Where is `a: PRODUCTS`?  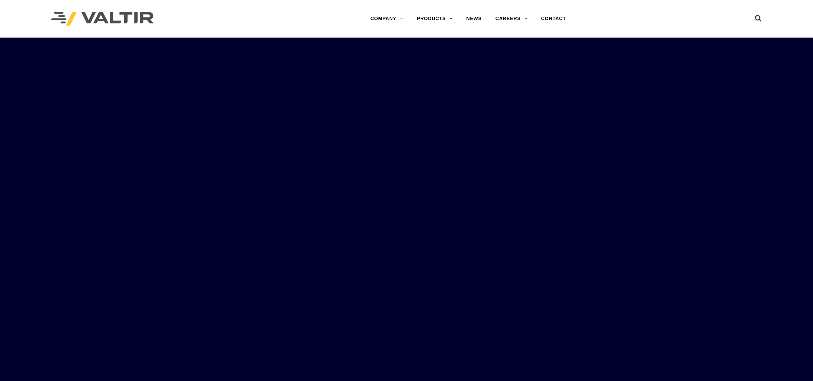
a: PRODUCTS is located at coordinates (435, 19).